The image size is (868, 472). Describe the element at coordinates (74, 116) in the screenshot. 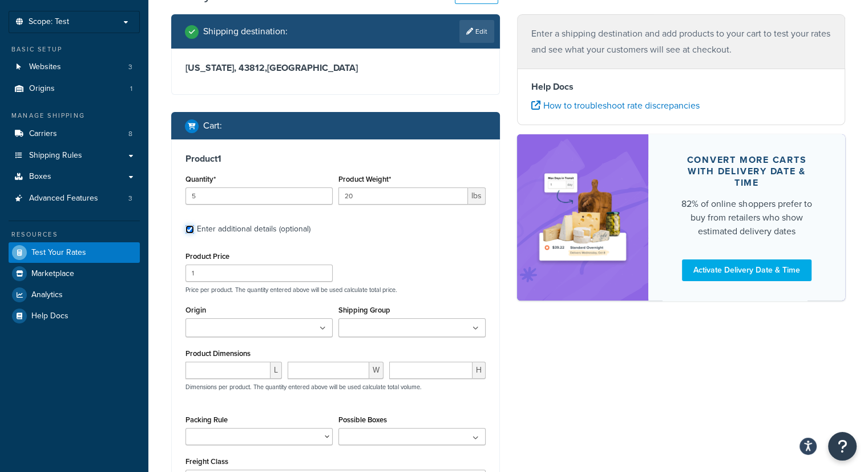

I see `div: Manage Shipping` at that location.